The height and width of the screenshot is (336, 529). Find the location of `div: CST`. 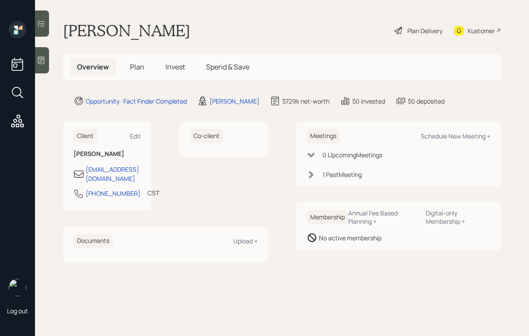

div: CST is located at coordinates (153, 193).